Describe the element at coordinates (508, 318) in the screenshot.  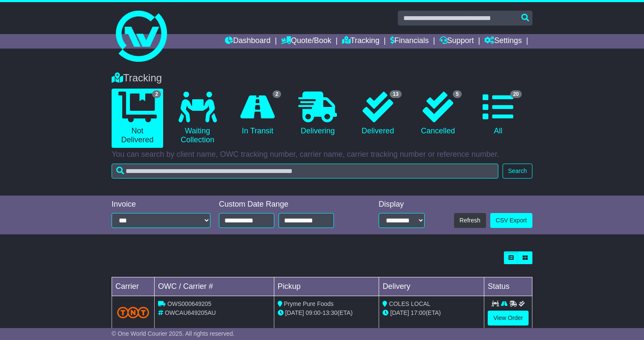
I see `a: View Order` at that location.